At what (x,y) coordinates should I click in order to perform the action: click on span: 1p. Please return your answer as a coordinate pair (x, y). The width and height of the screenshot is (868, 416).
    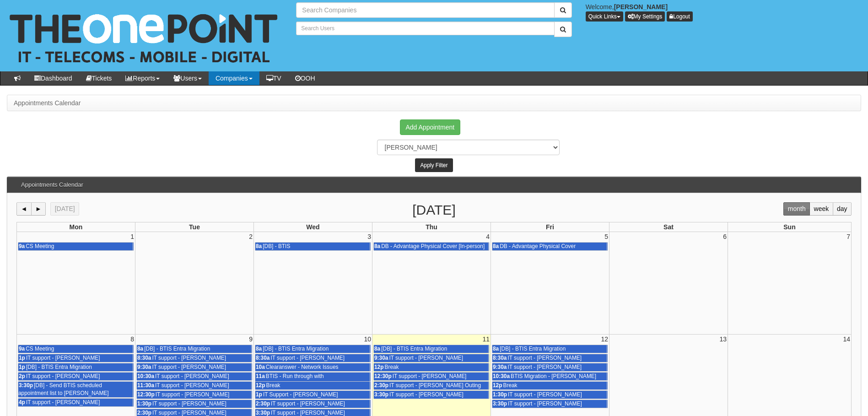
    Looking at the image, I should click on (22, 358).